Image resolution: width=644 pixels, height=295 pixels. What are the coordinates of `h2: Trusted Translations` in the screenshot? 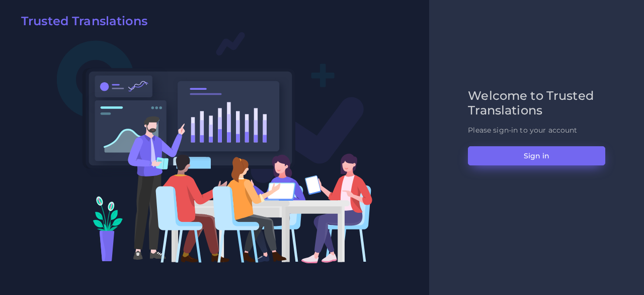 It's located at (84, 22).